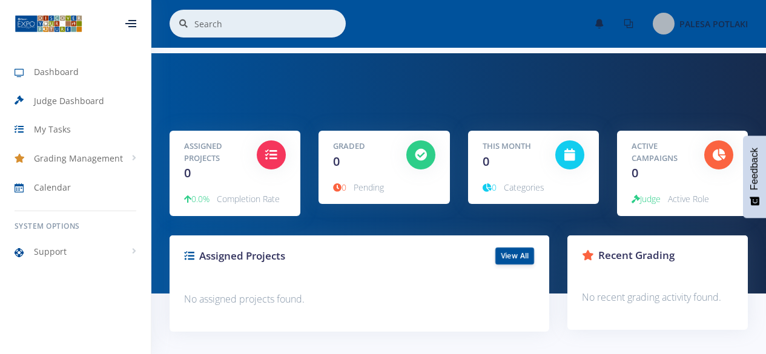 This screenshot has width=766, height=354. I want to click on a: View All, so click(515, 256).